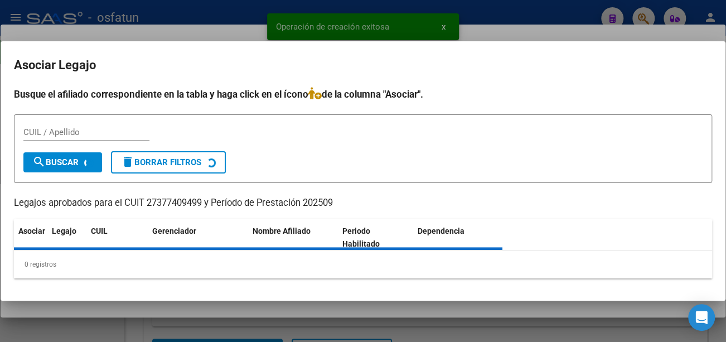 The image size is (726, 342). What do you see at coordinates (32, 231) in the screenshot?
I see `span: Asociar` at bounding box center [32, 231].